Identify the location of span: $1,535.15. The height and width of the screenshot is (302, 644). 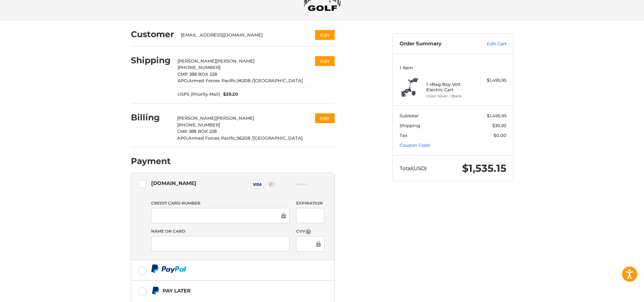
(484, 168).